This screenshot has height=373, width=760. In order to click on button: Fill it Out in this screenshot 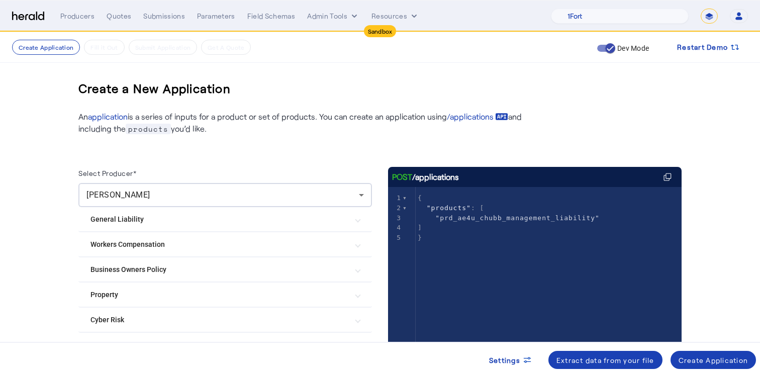, I will do `click(104, 47)`.